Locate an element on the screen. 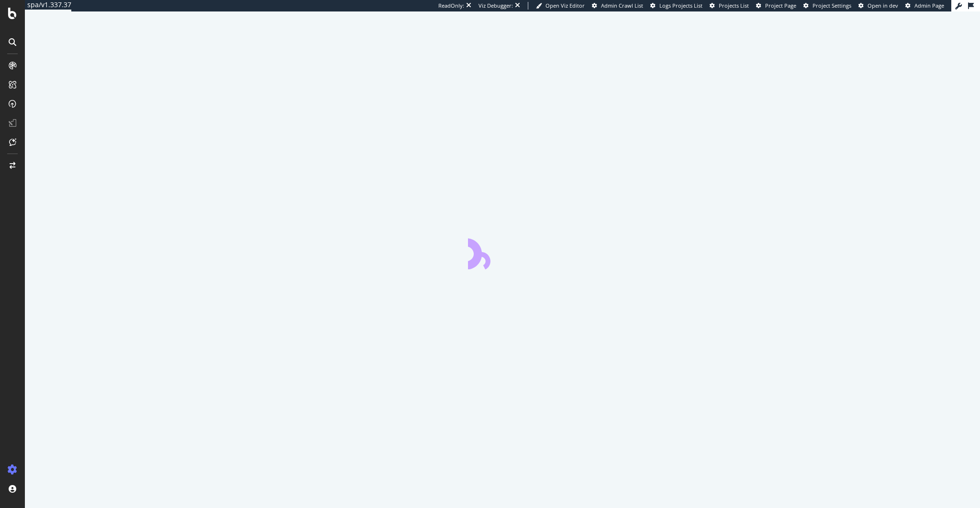  a: Open in dev is located at coordinates (878, 6).